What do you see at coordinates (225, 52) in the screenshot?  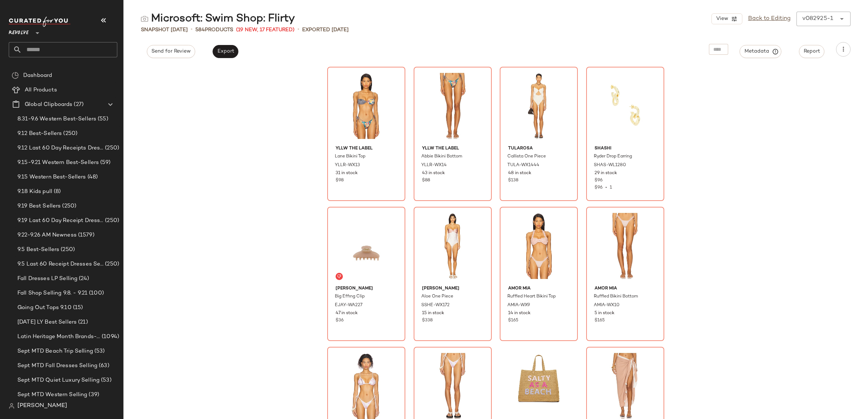 I see `span: Export` at bounding box center [225, 52].